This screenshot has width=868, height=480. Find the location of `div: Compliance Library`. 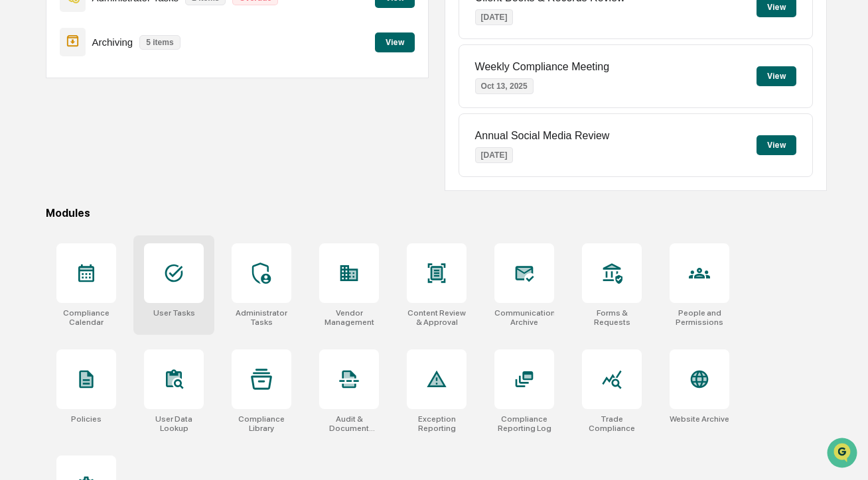

div: Compliance Library is located at coordinates (262, 424).